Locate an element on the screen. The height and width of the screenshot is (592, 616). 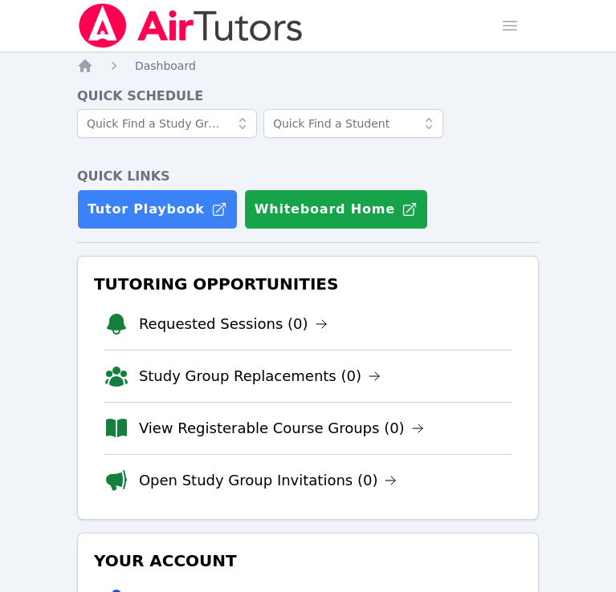
h4: Quick Schedule is located at coordinates (307, 96).